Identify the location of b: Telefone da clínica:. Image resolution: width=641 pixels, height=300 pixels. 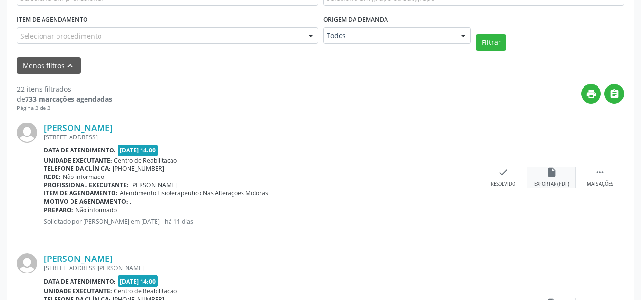
(77, 169).